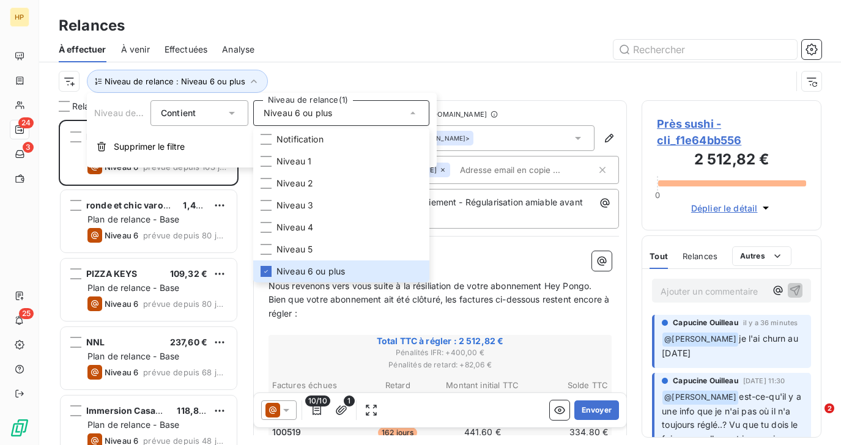 The height and width of the screenshot is (445, 841). I want to click on span: 2, so click(829, 409).